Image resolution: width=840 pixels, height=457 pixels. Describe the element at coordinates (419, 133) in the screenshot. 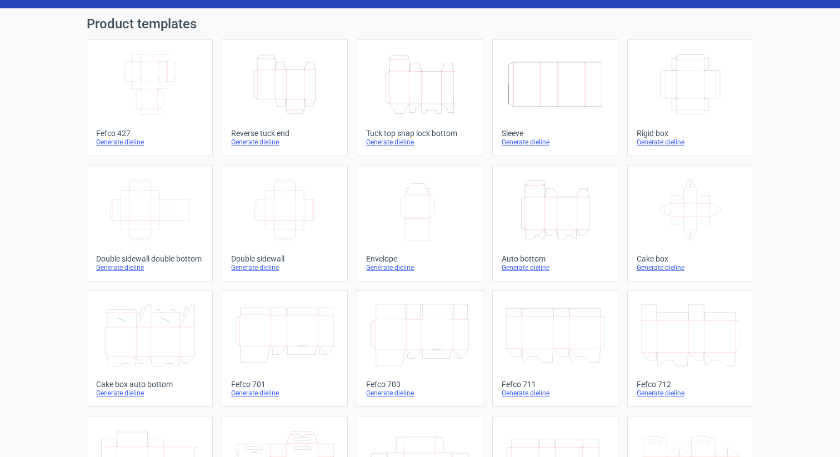

I see `div: Tuck top snap lock bottom` at that location.